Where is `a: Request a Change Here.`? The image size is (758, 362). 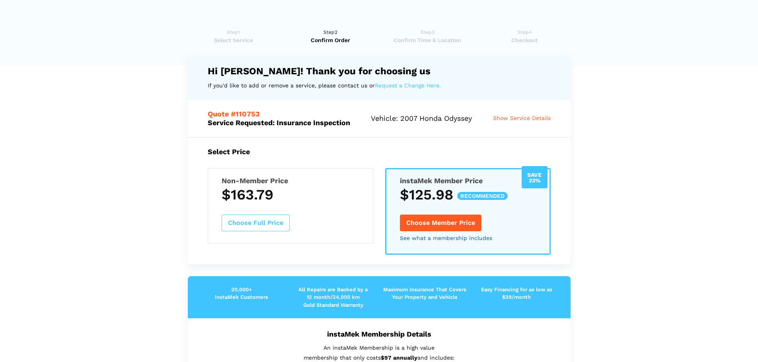
a: Request a Change Here. is located at coordinates (408, 86).